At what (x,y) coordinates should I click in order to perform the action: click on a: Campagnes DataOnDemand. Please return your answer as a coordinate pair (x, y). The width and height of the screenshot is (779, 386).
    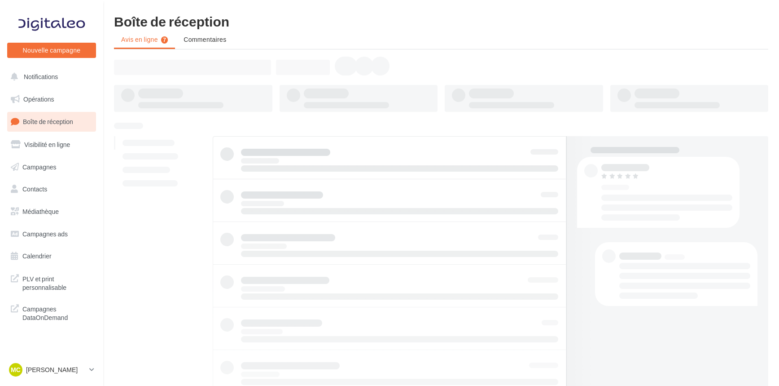
    Looking at the image, I should click on (52, 312).